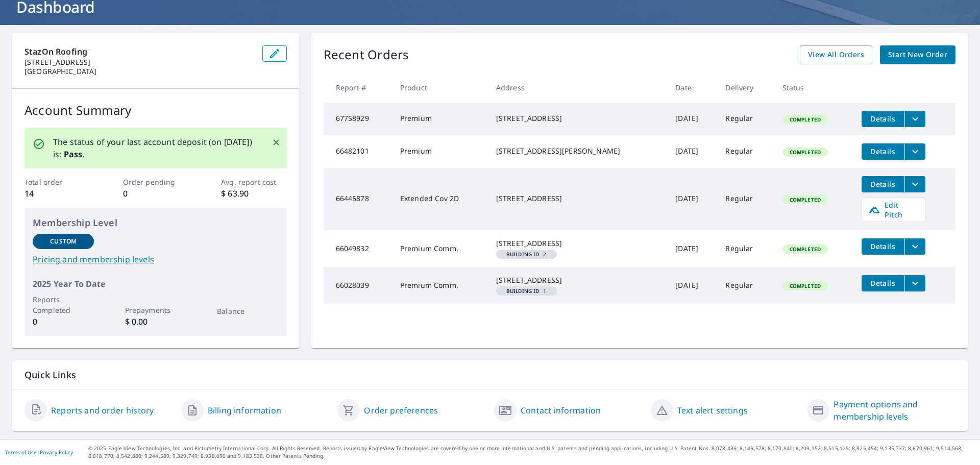  Describe the element at coordinates (254, 181) in the screenshot. I see `p: Avg. report cost` at that location.